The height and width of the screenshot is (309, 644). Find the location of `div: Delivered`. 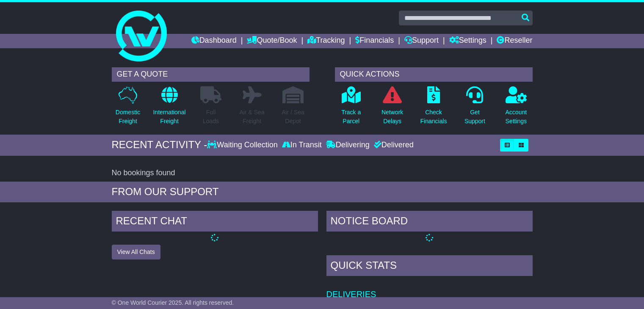

div: Delivered is located at coordinates (392, 145).